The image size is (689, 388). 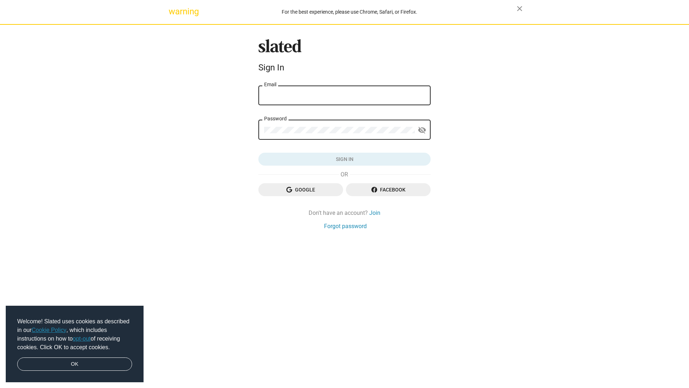 I want to click on a: opt-out, so click(x=82, y=338).